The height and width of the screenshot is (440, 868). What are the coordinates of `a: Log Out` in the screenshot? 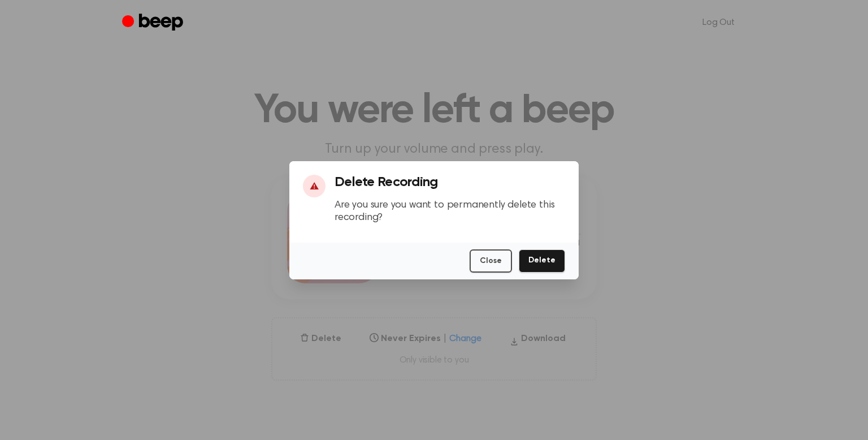 It's located at (718, 22).